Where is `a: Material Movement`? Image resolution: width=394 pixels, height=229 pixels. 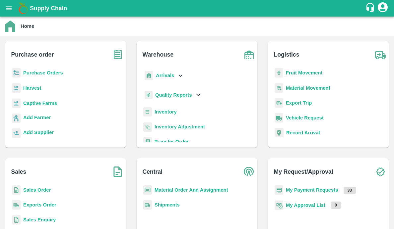 a: Material Movement is located at coordinates (308, 88).